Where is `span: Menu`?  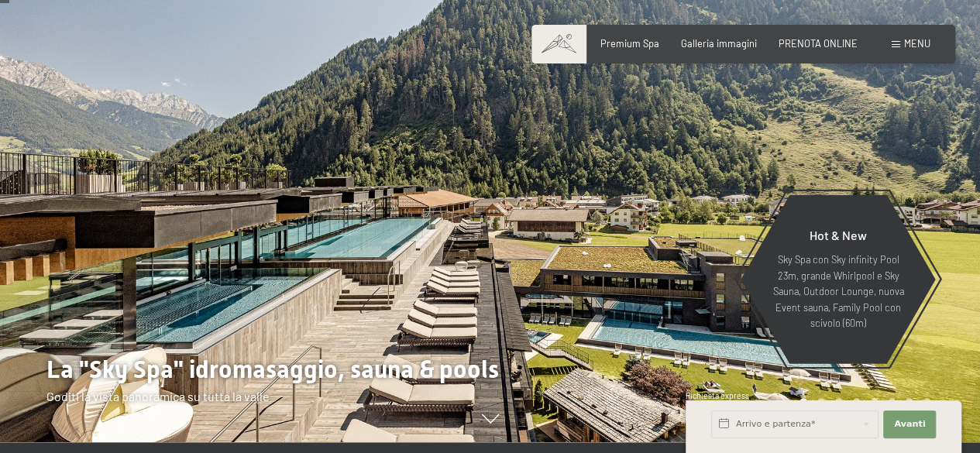 span: Menu is located at coordinates (917, 44).